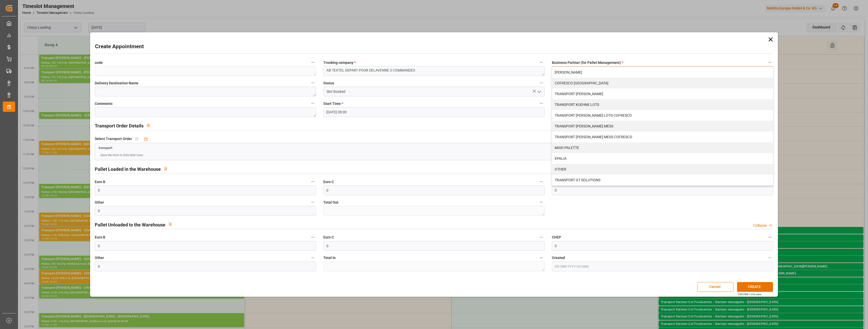 This screenshot has height=329, width=868. What do you see at coordinates (588, 63) in the screenshot?
I see `span: Business Partner (for Pallet Management)` at bounding box center [588, 63].